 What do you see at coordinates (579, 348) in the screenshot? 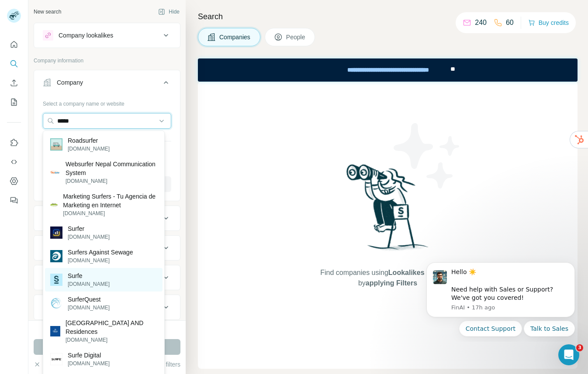
I see `span: 3` at bounding box center [579, 348].